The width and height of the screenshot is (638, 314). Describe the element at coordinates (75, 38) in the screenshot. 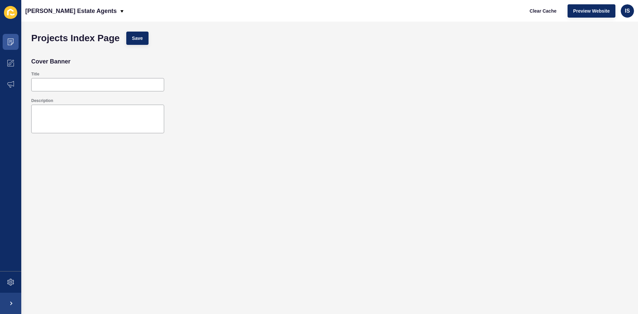

I see `h1: Projects Index Page` at that location.